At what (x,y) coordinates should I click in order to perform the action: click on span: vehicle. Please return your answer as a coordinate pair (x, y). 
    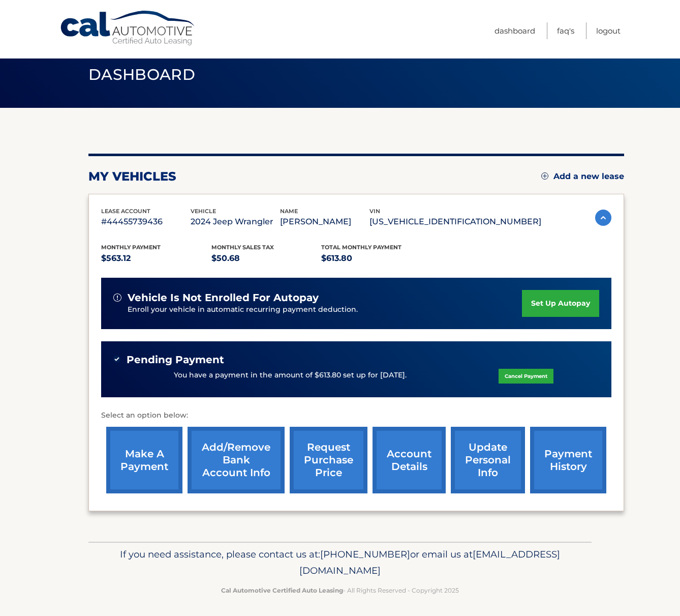
    Looking at the image, I should click on (204, 211).